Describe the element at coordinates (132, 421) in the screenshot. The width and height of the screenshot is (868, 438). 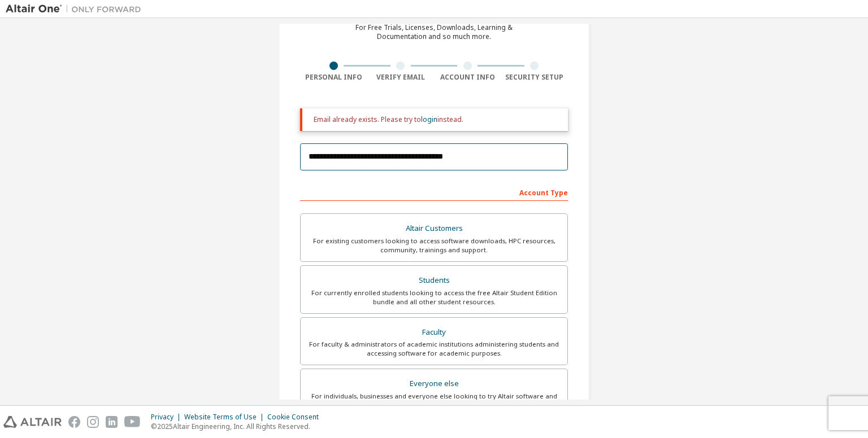
I see `img: youtube.svg` at that location.